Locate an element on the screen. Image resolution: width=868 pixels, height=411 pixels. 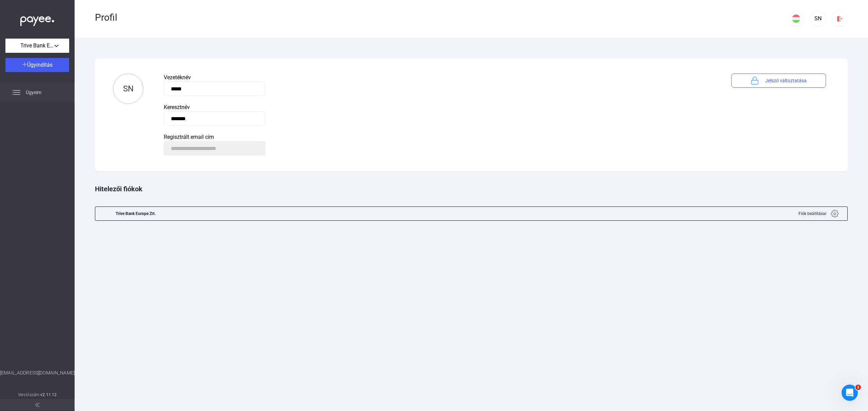
img: white-payee-white-dot.svg is located at coordinates (37, 20).